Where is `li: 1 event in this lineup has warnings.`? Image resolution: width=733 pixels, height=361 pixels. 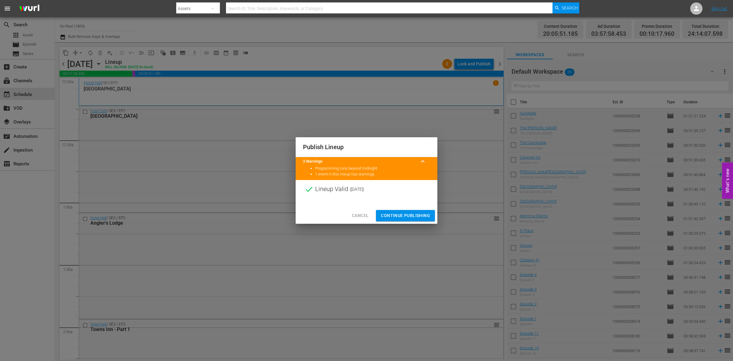
li: 1 event in this lineup has warnings. is located at coordinates (372, 174).